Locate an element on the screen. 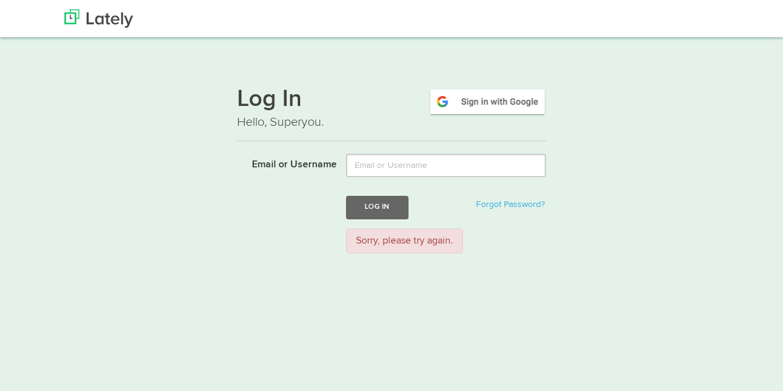 This screenshot has height=391, width=783. a: Forgot Password? is located at coordinates (510, 204).